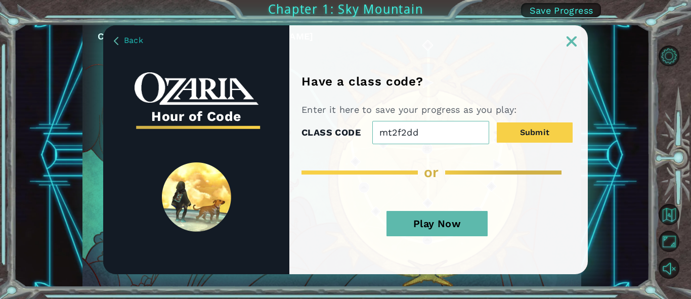 Image resolution: width=691 pixels, height=299 pixels. What do you see at coordinates (196, 116) in the screenshot?
I see `h3: Hour of Code` at bounding box center [196, 116].